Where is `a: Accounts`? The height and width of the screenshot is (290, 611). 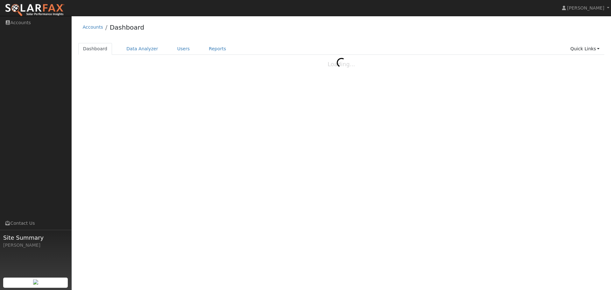
a: Accounts is located at coordinates (93, 27).